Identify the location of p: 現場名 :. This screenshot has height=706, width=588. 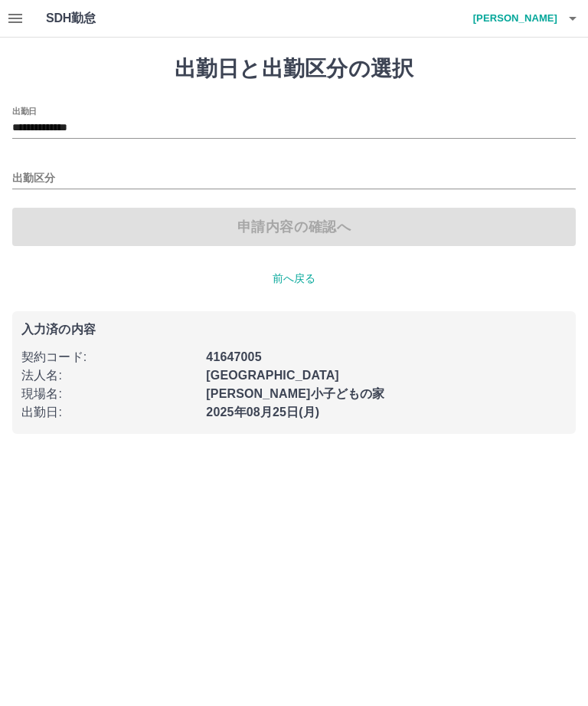
(109, 394).